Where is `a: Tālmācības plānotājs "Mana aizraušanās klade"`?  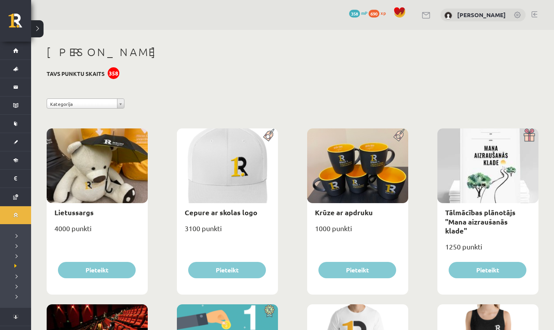 a: Tālmācības plānotājs "Mana aizraušanās klade" is located at coordinates (480, 221).